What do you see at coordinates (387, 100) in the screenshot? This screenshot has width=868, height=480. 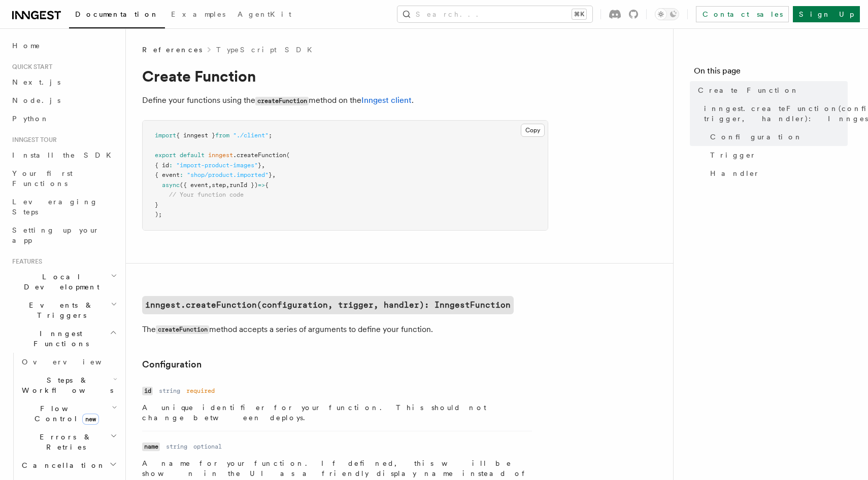 I see `a: Inngest client` at bounding box center [387, 100].